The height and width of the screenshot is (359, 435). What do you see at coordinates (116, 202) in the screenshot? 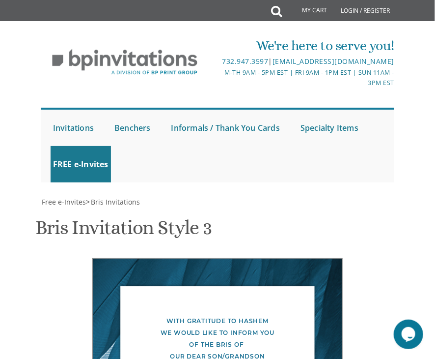
I see `span: Bris Invitations` at bounding box center [116, 202].